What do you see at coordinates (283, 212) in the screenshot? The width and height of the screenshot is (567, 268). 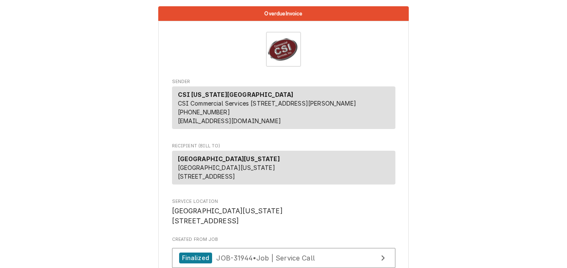 I see `div: Service Location` at bounding box center [283, 212].